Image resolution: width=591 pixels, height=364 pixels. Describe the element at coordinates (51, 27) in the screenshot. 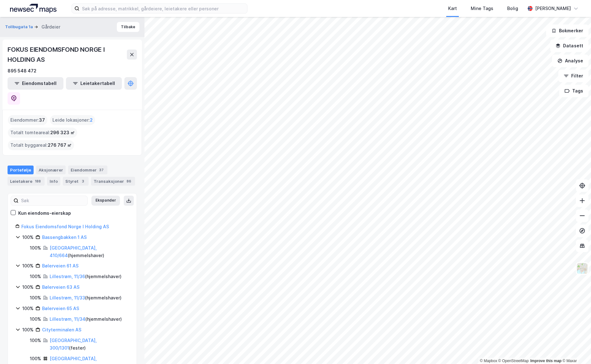

I see `div: Gårdeier` at that location.